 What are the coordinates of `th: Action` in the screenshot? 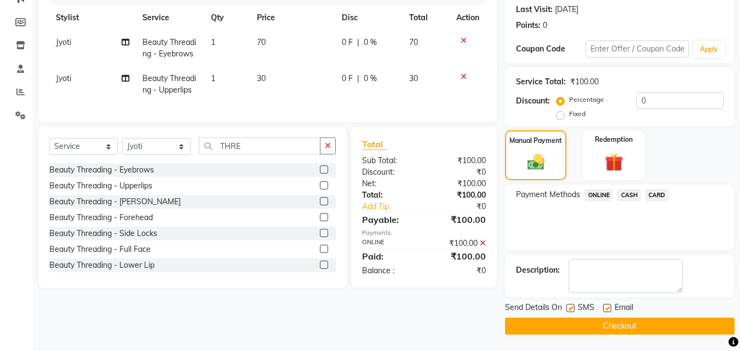 It's located at (468, 18).